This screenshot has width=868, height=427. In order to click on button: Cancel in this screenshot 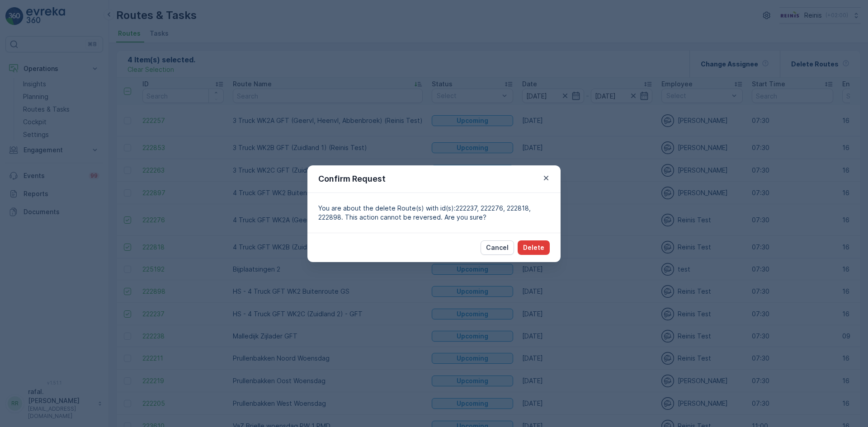, I will do `click(498, 248)`.